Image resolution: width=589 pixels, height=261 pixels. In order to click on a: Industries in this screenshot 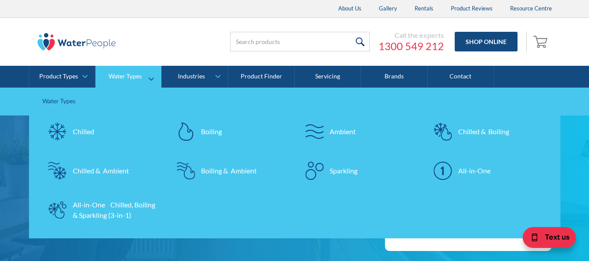, I will do `click(194, 77)`.